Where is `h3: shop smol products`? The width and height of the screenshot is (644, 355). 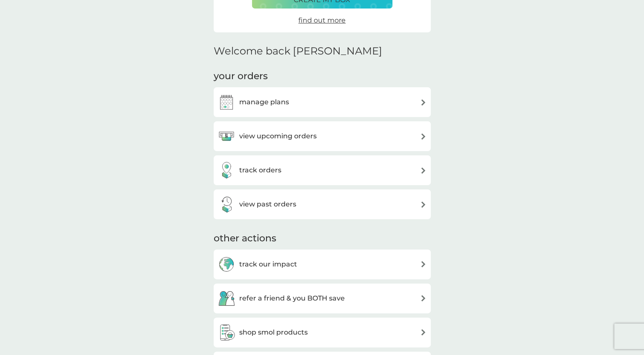 h3: shop smol products is located at coordinates (273, 333).